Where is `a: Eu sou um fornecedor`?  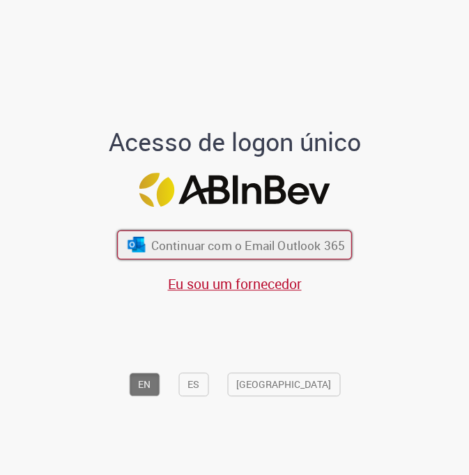 a: Eu sou um fornecedor is located at coordinates (235, 283).